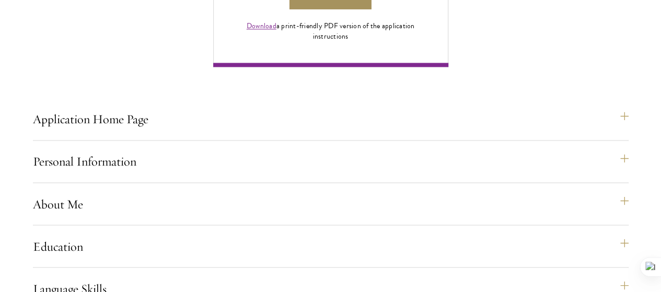 The width and height of the screenshot is (661, 292). I want to click on a: Download, so click(261, 26).